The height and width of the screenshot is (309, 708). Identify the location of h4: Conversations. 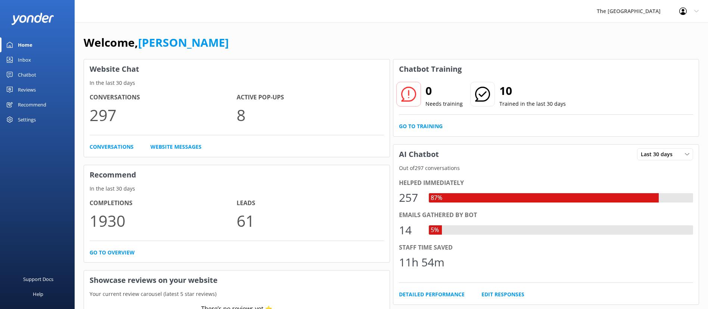
(163, 97).